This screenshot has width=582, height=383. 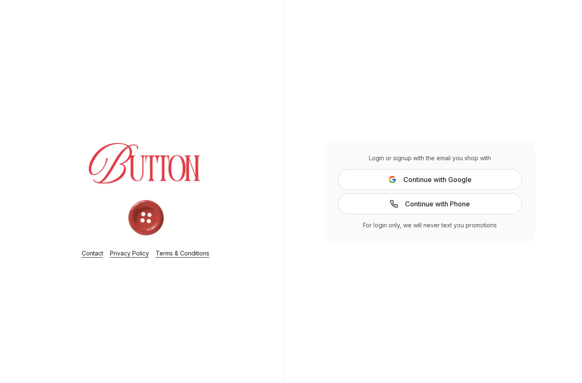 I want to click on span: Continue with Phone, so click(x=438, y=204).